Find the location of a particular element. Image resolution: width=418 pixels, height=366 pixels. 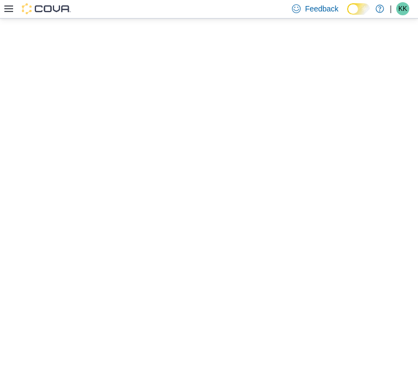

span: KK is located at coordinates (403, 9).